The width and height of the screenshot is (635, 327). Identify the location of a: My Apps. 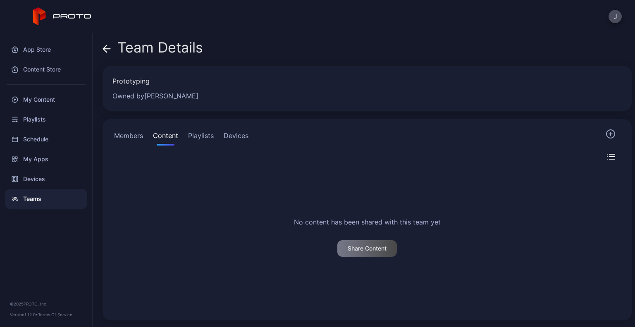
(46, 159).